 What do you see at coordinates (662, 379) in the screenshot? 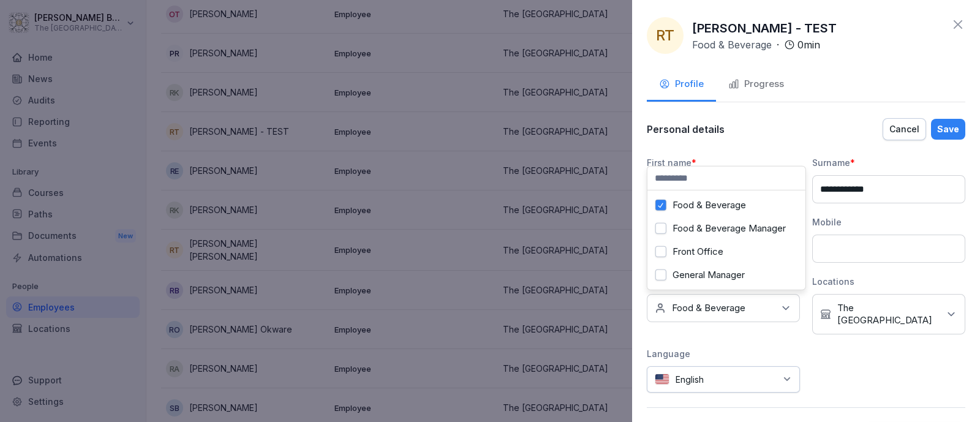
I see `img: us.svg` at bounding box center [662, 379].